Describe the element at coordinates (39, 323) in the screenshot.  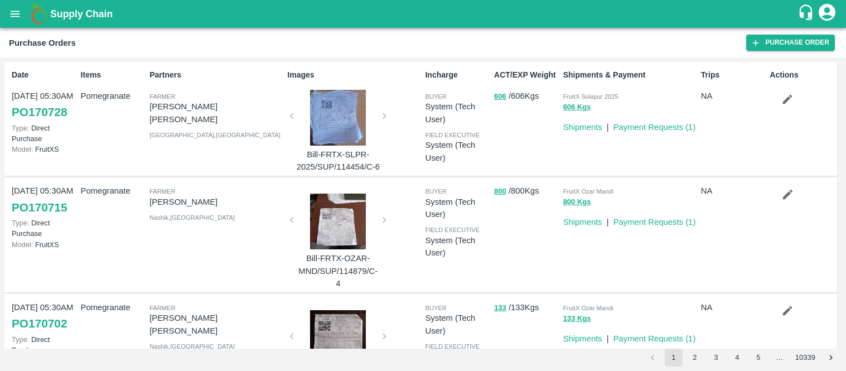
I see `a: PO170702` at that location.